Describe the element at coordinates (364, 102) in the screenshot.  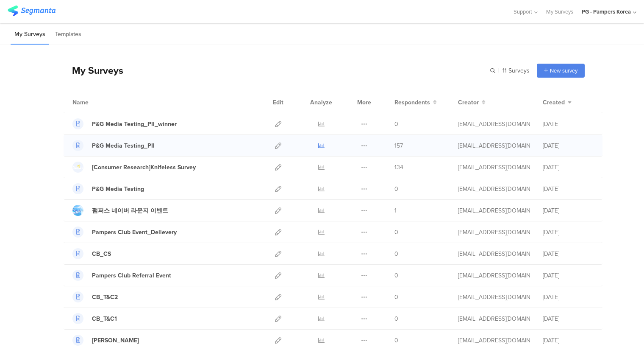
I see `div: More` at that location.